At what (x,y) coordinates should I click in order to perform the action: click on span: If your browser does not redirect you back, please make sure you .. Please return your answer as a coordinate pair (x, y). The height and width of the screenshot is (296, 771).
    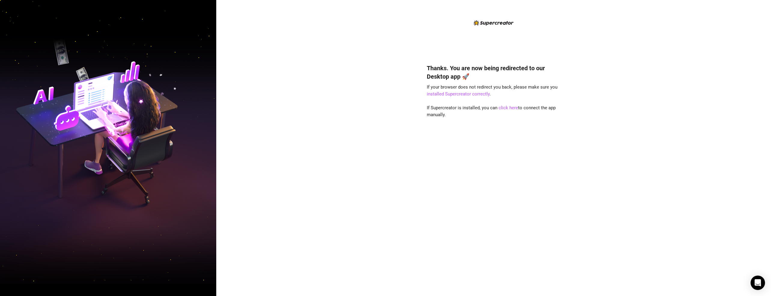
    Looking at the image, I should click on (492, 91).